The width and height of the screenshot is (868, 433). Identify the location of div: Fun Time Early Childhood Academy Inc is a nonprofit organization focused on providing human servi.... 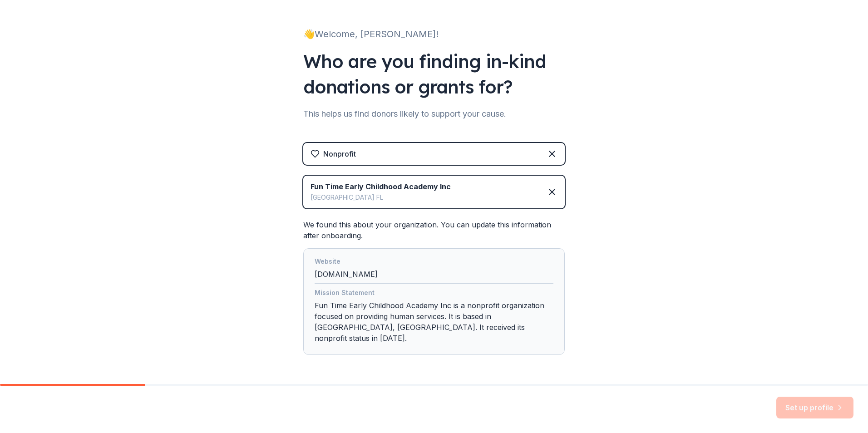
(434, 317).